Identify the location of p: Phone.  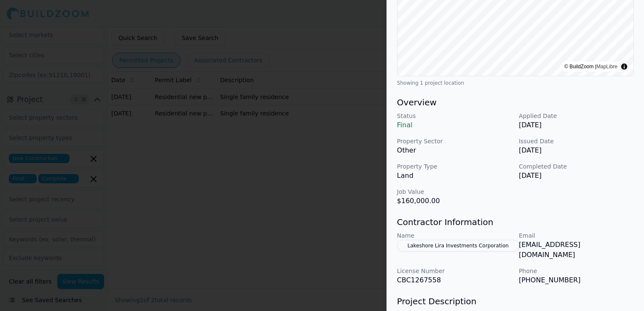
(576, 271).